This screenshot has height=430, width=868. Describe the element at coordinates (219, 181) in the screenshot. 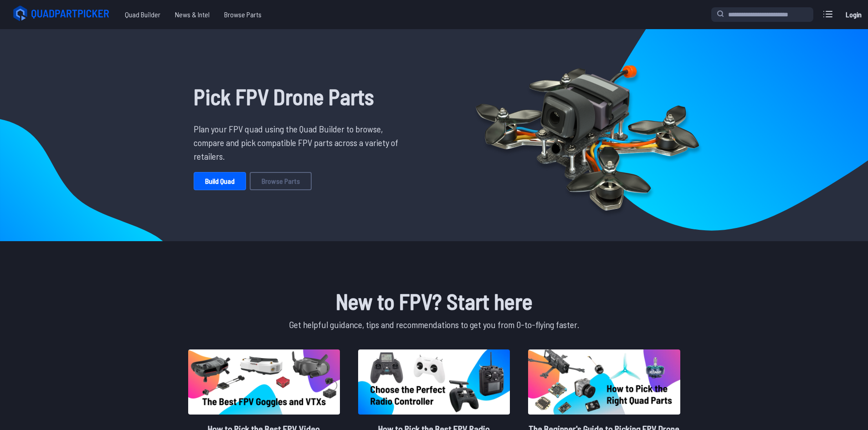

I see `a: Build Quad` at that location.